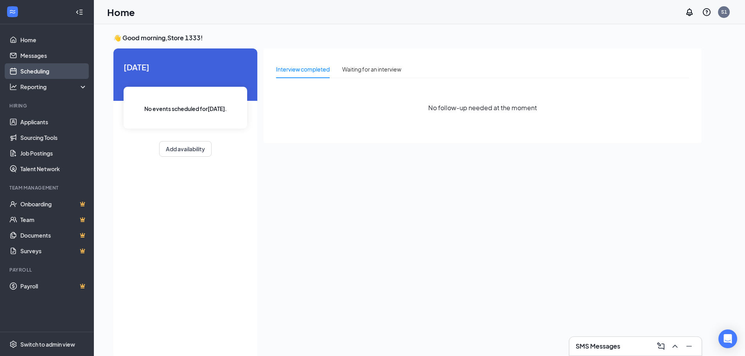 The height and width of the screenshot is (356, 745). Describe the element at coordinates (54, 220) in the screenshot. I see `a: TeamCrown` at that location.